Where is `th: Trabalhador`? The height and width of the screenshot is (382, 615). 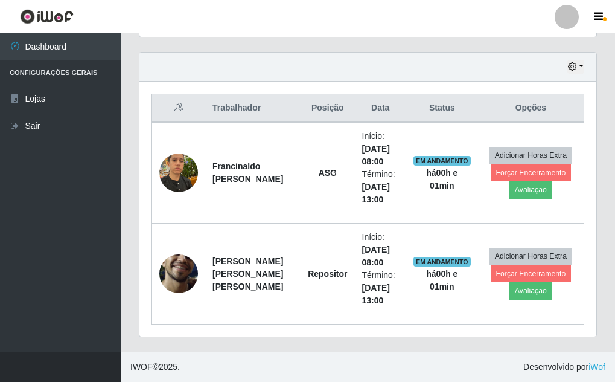 th: Trabalhador is located at coordinates (253, 108).